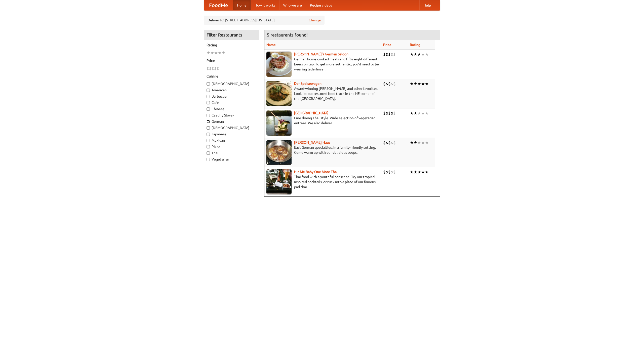 This screenshot has height=356, width=644. I want to click on a: Hit Me Baby One More Thai, so click(316, 172).